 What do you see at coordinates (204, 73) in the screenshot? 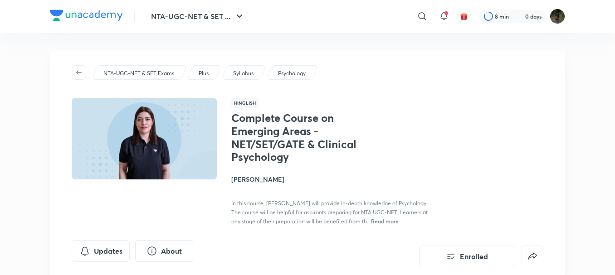
I see `p: Plus` at bounding box center [204, 73].